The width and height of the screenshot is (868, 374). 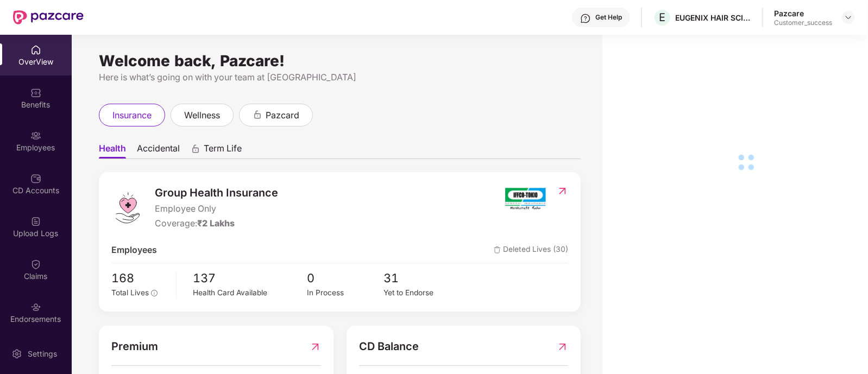 I want to click on img: svg+xml;base64,PHN2ZyBpZD0iQ2xhaW0iIHhtbG5zPSJodHRwOi8vd3d3LnczLm9yZy8yMDAwL3N2ZyIgd2lkdGg9IjIwIi..., so click(x=36, y=265).